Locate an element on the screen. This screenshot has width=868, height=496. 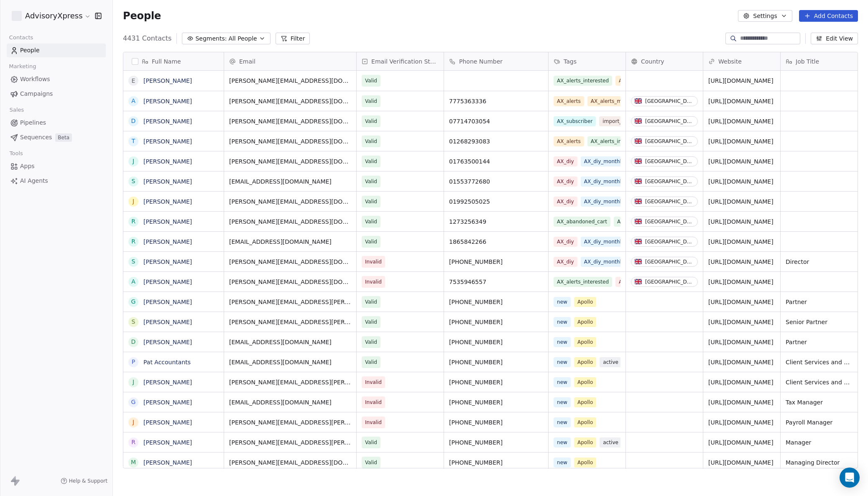
div: P is located at coordinates (134, 362).